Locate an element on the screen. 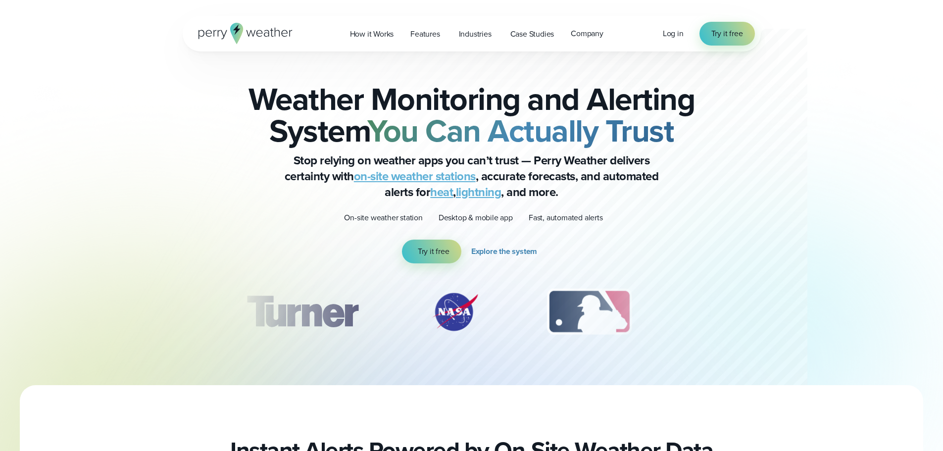  img: MLB.svg is located at coordinates (589, 312).